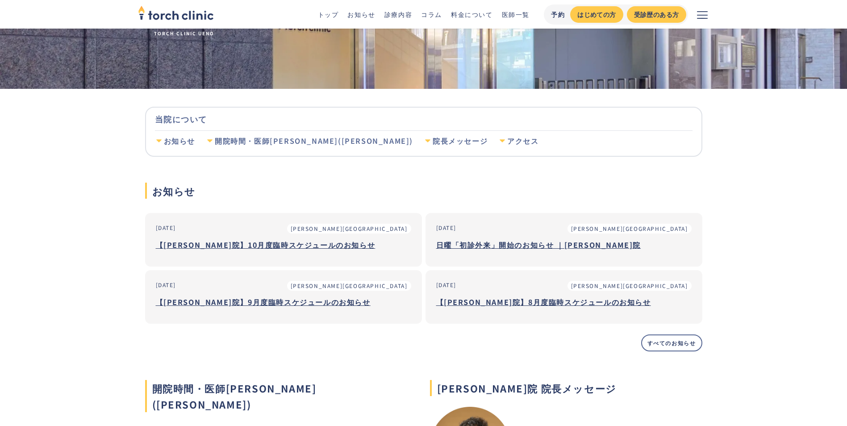 The image size is (847, 426). Describe the element at coordinates (424, 191) in the screenshot. I see `h2: お知らせ` at that location.